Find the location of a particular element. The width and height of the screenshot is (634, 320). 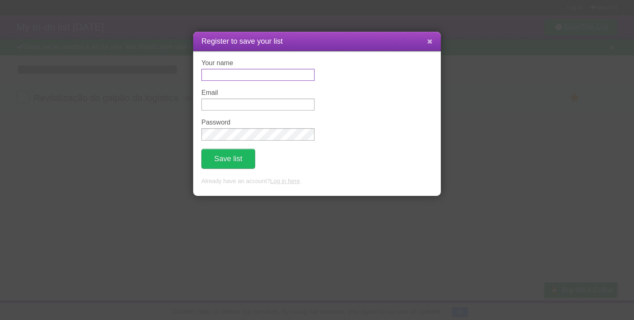

p: Already have an account? . is located at coordinates (317, 182).